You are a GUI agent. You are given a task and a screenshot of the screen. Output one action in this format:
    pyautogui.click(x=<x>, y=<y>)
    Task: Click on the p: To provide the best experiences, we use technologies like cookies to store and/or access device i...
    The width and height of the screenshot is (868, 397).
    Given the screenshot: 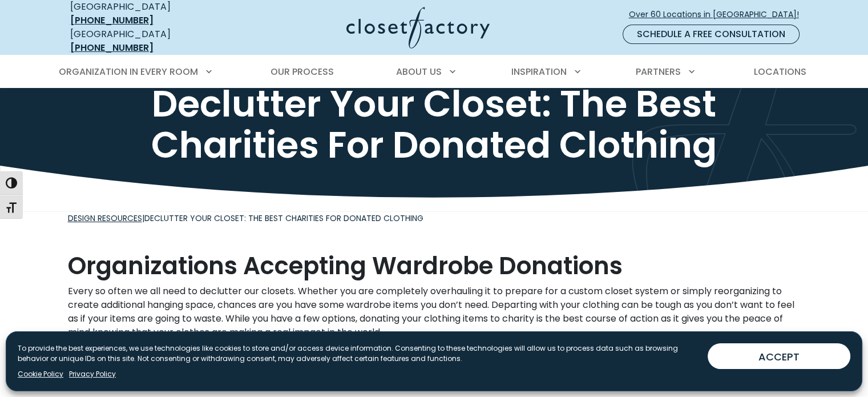 What is the action you would take?
    pyautogui.click(x=358, y=354)
    